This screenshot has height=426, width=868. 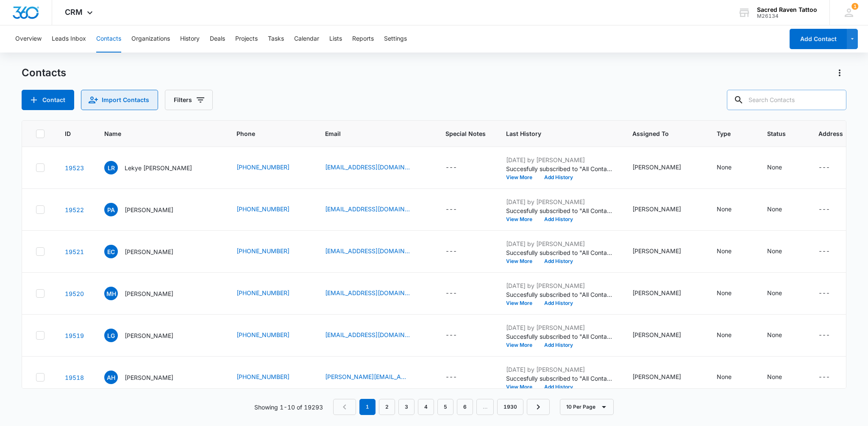 What do you see at coordinates (465, 407) in the screenshot?
I see `a: Page 6` at bounding box center [465, 407].